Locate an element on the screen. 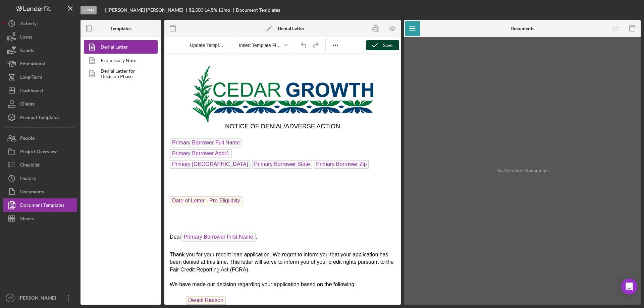  a: Sheets is located at coordinates (40, 219).